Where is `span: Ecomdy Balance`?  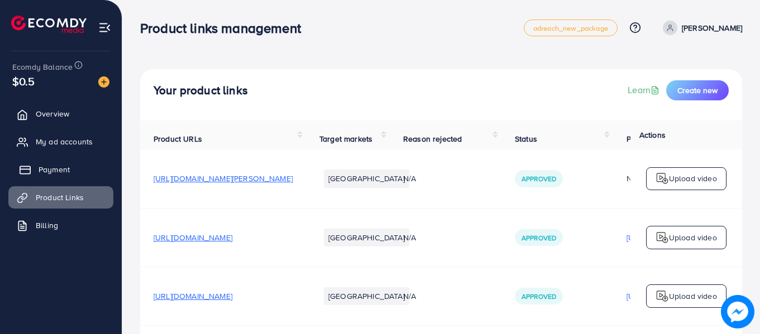 span: Ecomdy Balance is located at coordinates (42, 67).